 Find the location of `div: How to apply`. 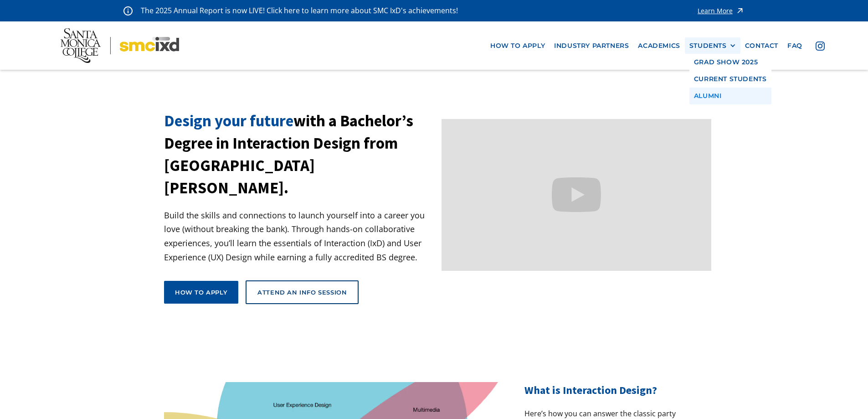

div: How to apply is located at coordinates (201, 292).